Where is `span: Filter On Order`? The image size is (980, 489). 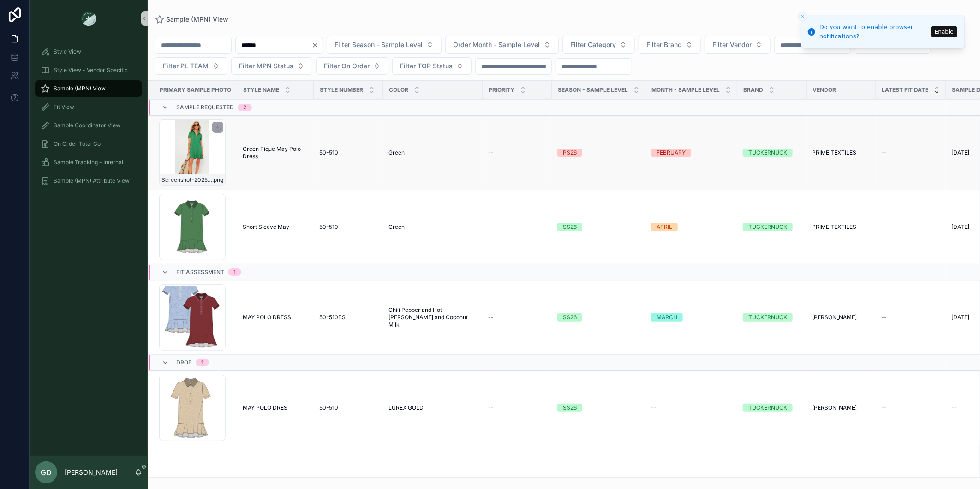
span: Filter On Order is located at coordinates (346, 66).